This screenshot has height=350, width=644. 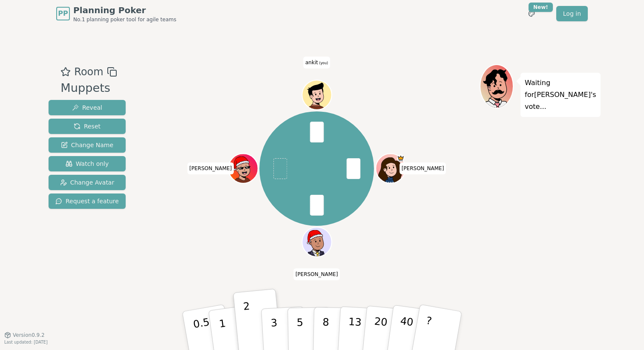 I want to click on button: Version0.9.2, so click(x=24, y=335).